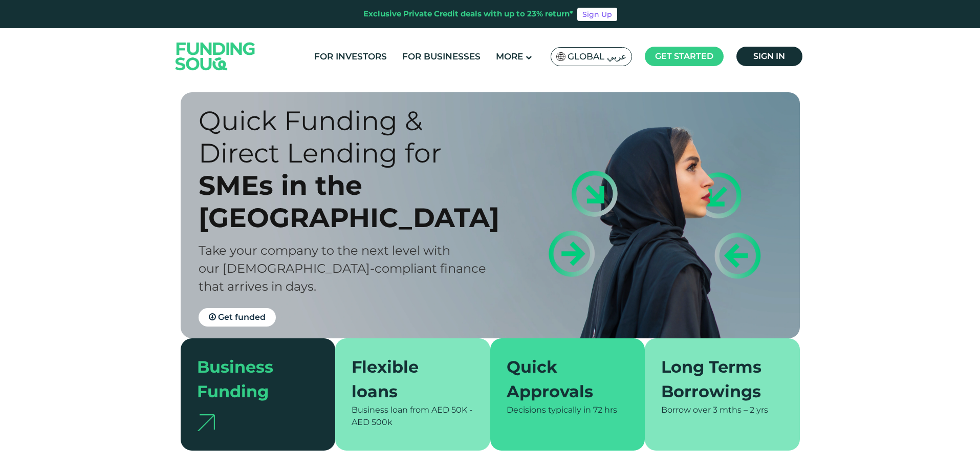 The height and width of the screenshot is (467, 980). Describe the element at coordinates (769, 56) in the screenshot. I see `a: Sign in` at that location.